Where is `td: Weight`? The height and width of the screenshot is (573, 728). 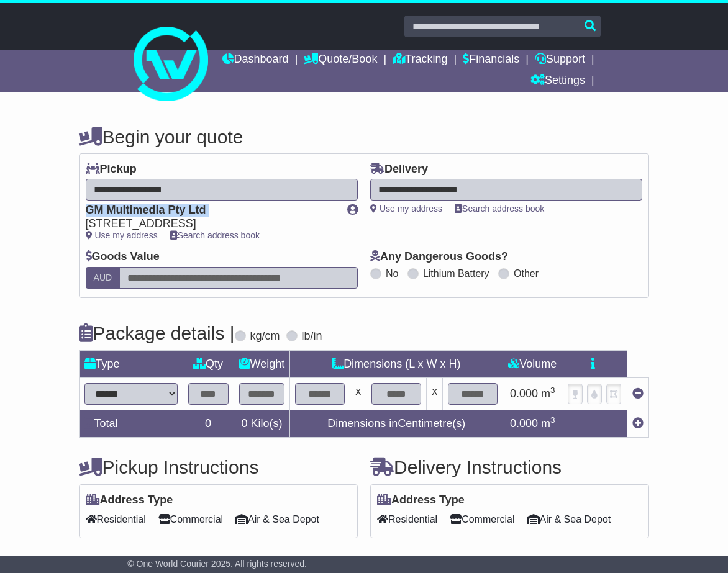
td: Weight is located at coordinates (261, 364).